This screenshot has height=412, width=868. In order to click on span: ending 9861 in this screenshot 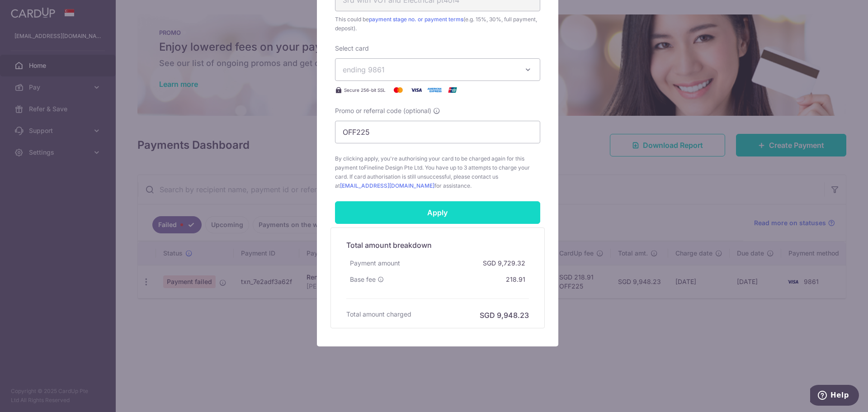, I will do `click(364, 70)`.